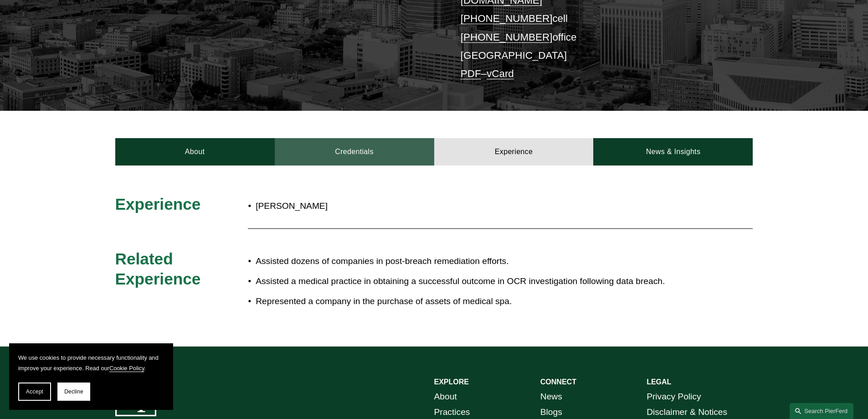 This screenshot has width=868, height=419. I want to click on a: PDF, so click(471, 73).